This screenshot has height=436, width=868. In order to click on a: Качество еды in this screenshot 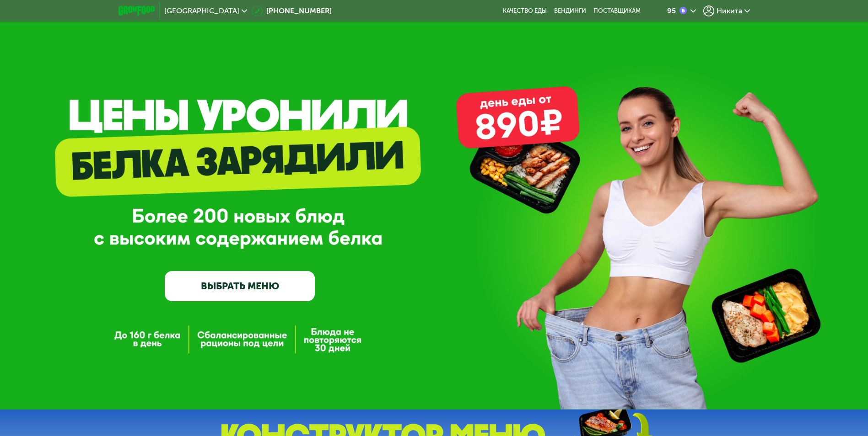, I will do `click(525, 11)`.